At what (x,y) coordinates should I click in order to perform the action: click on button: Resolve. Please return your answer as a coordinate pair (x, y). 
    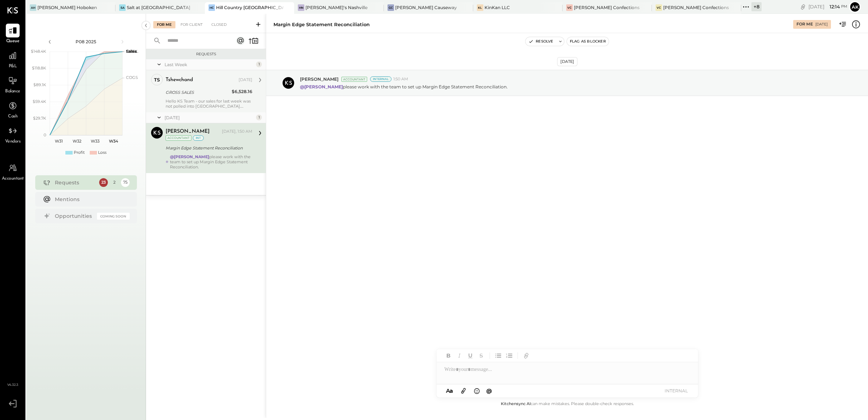
    Looking at the image, I should click on (541, 41).